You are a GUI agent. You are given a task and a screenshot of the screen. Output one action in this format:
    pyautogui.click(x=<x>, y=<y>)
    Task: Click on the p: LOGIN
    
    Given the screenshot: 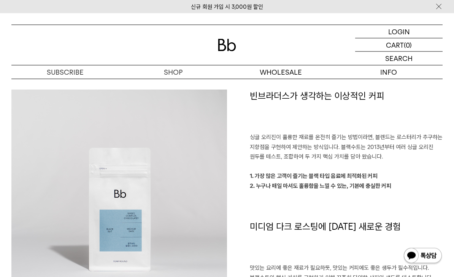 What is the action you would take?
    pyautogui.click(x=399, y=32)
    